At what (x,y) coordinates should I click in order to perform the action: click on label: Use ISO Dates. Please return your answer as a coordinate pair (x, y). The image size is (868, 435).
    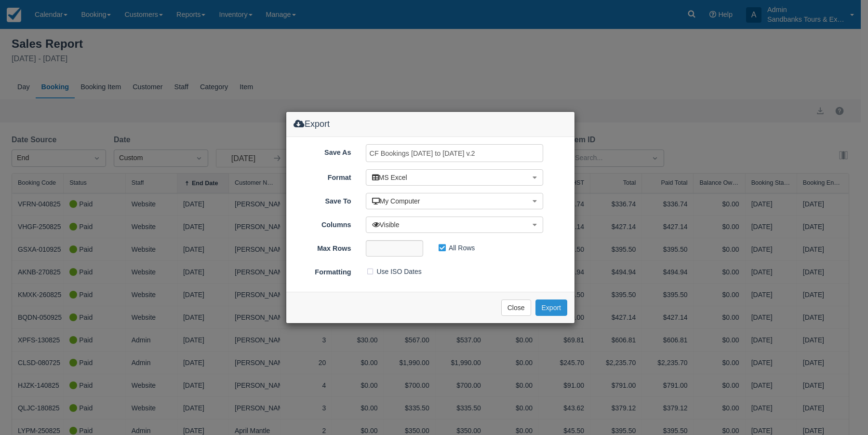
    Looking at the image, I should click on (396, 271).